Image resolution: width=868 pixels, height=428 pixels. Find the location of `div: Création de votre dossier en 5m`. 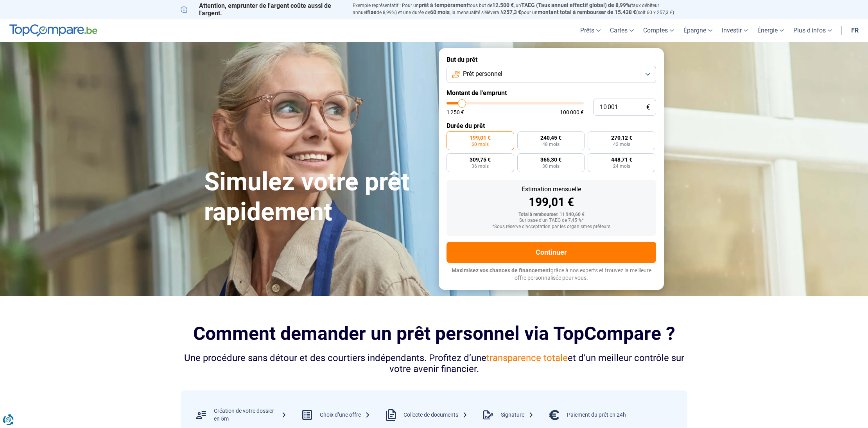

div: Création de votre dossier en 5m is located at coordinates (250, 415).